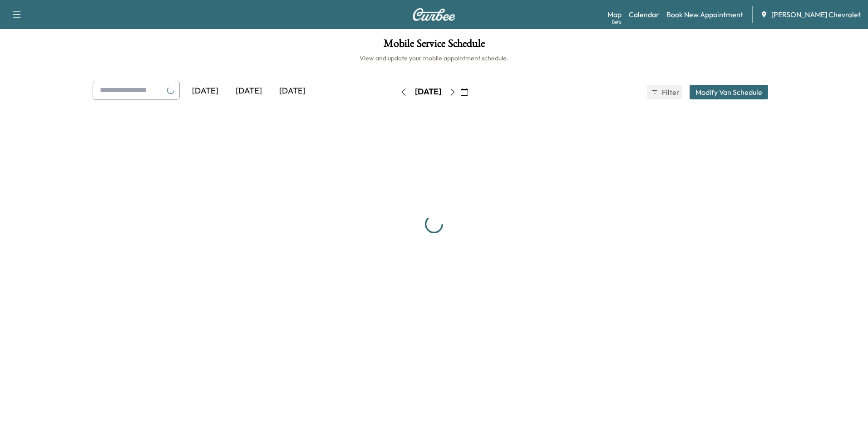 This screenshot has height=423, width=868. Describe the element at coordinates (670, 92) in the screenshot. I see `span: Filter` at that location.